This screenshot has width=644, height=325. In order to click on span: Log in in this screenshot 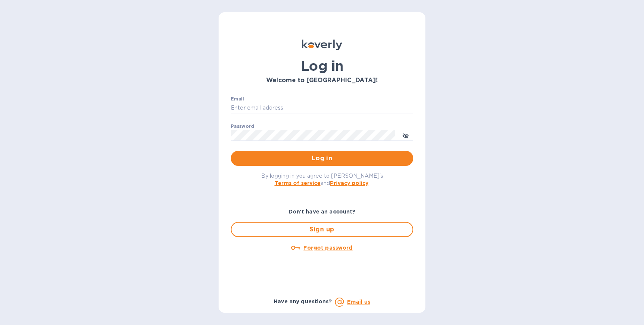, I will do `click(322, 158)`.